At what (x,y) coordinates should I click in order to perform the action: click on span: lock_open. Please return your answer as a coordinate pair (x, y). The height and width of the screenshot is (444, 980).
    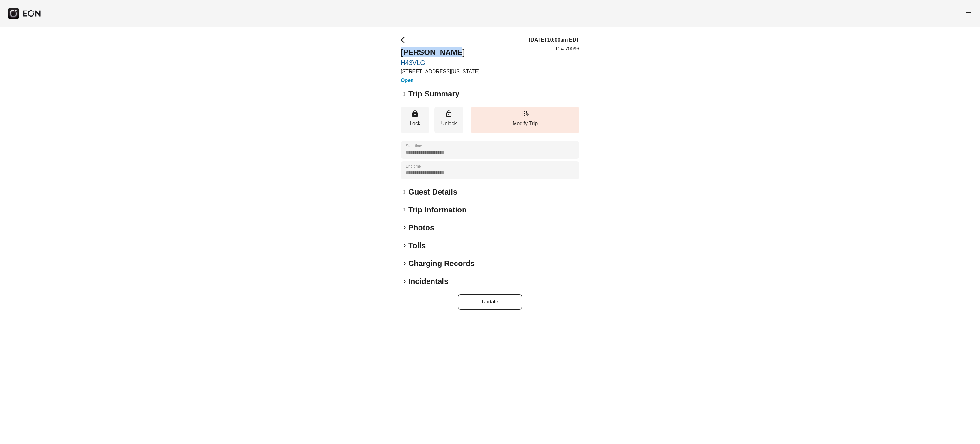
    Looking at the image, I should click on (449, 113).